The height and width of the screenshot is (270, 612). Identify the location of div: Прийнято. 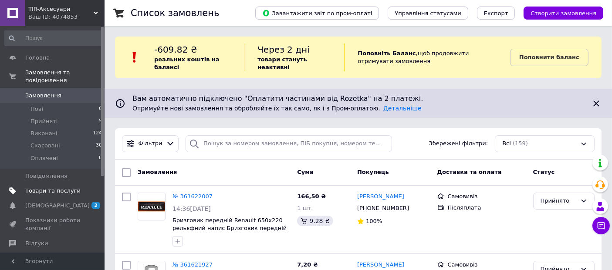
(558, 201).